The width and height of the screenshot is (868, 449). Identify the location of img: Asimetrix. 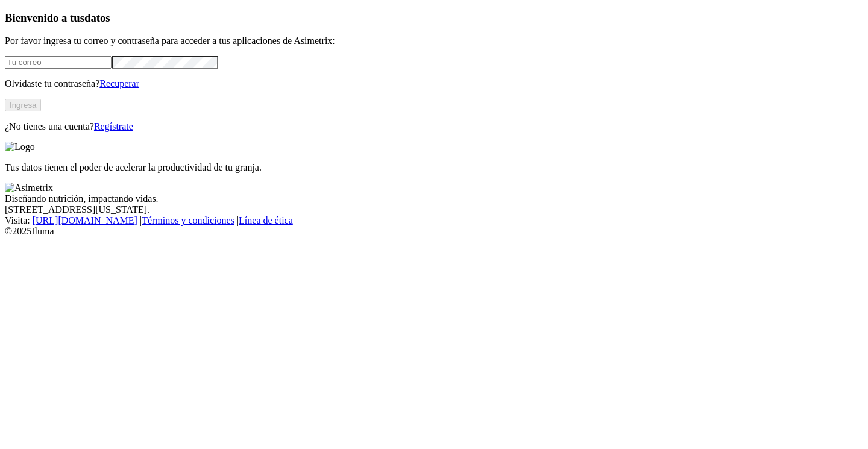
(29, 188).